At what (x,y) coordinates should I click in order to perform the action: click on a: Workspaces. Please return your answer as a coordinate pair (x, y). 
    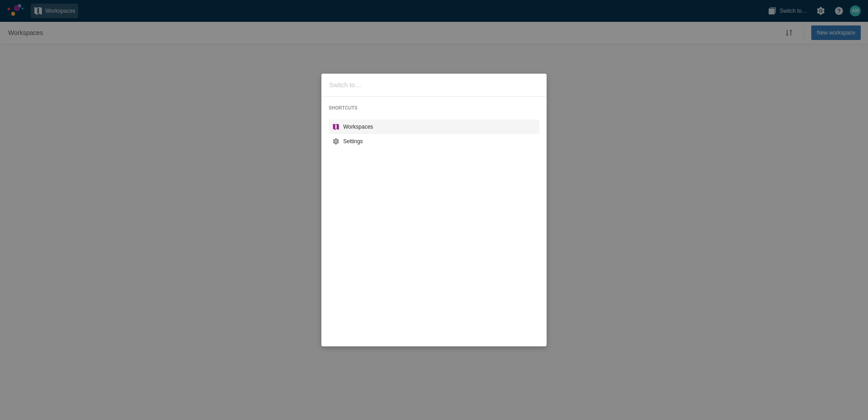
    Looking at the image, I should click on (434, 127).